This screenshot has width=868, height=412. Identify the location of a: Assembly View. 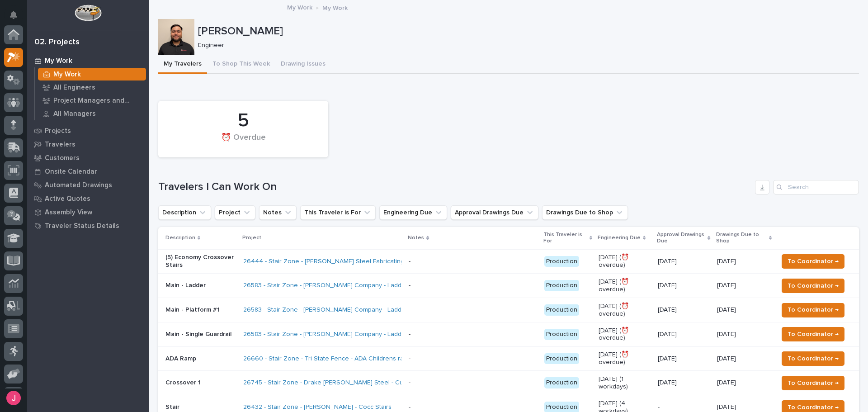
(88, 212).